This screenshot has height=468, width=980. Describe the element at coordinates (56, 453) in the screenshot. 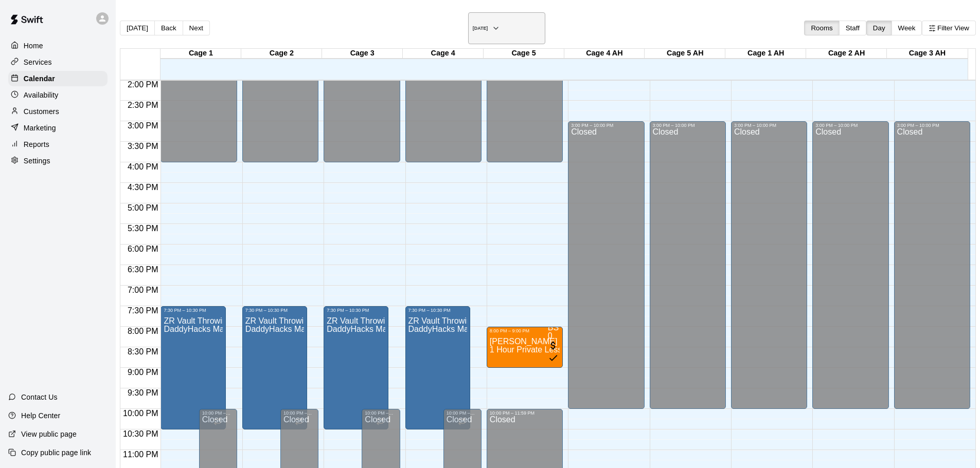

I see `p: Copy public page link` at that location.